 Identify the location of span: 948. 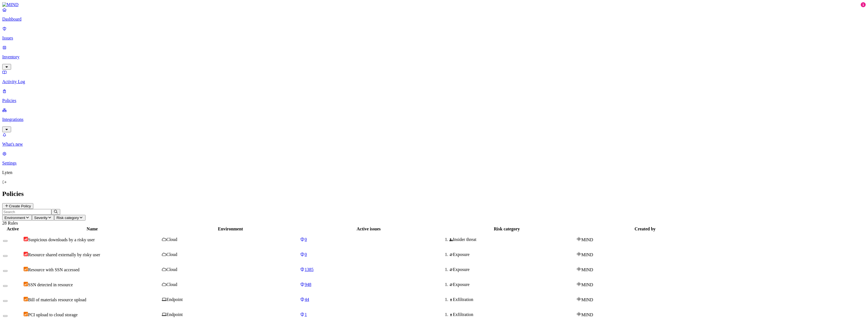
(308, 284).